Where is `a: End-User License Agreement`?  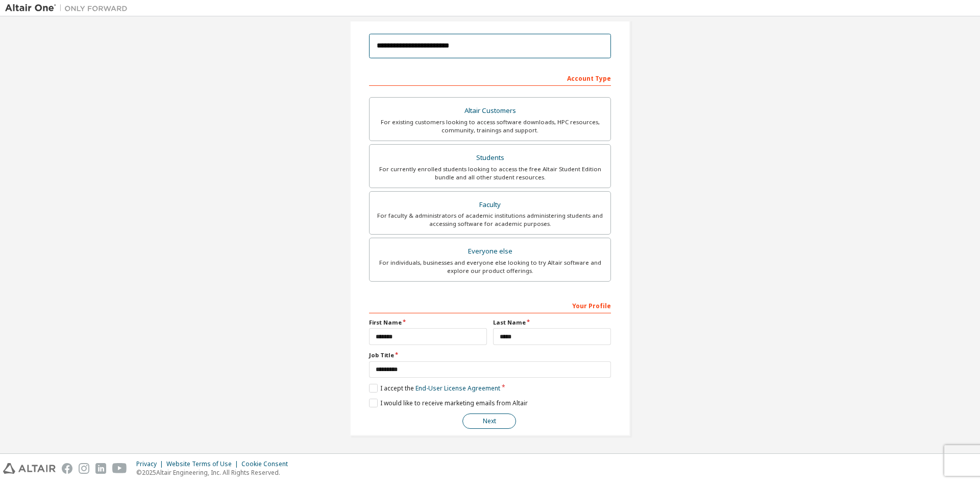
a: End-User License Agreement is located at coordinates (458, 388).